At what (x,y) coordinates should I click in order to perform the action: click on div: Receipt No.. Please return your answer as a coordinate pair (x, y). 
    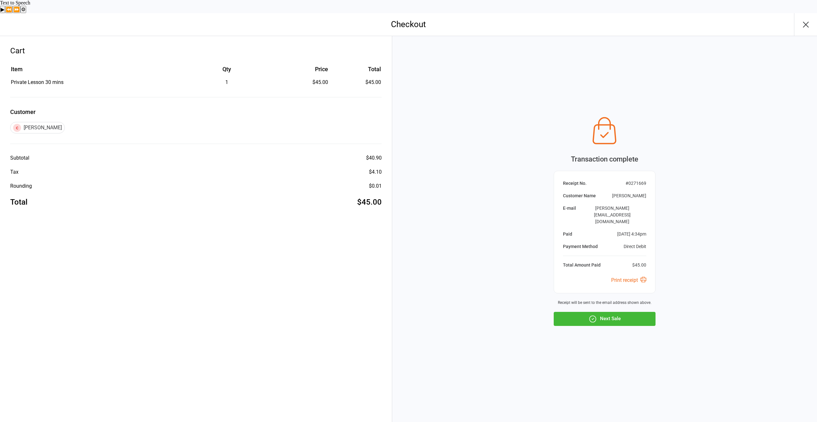
    Looking at the image, I should click on (575, 183).